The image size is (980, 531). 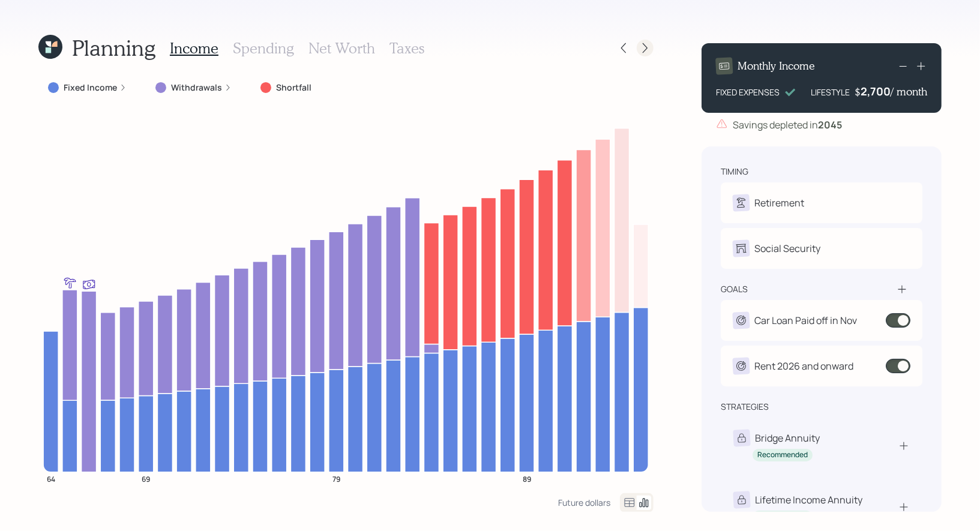 I want to click on div: goals, so click(x=734, y=289).